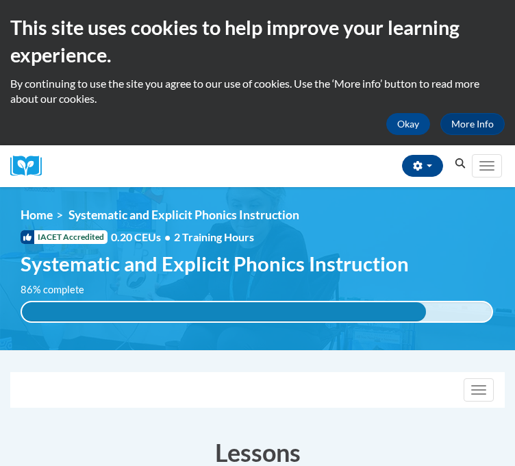 The image size is (515, 466). I want to click on p: By continuing to use the site you agree to our use of cookies. Use the ‘More info’ button to read..., so click(258, 91).